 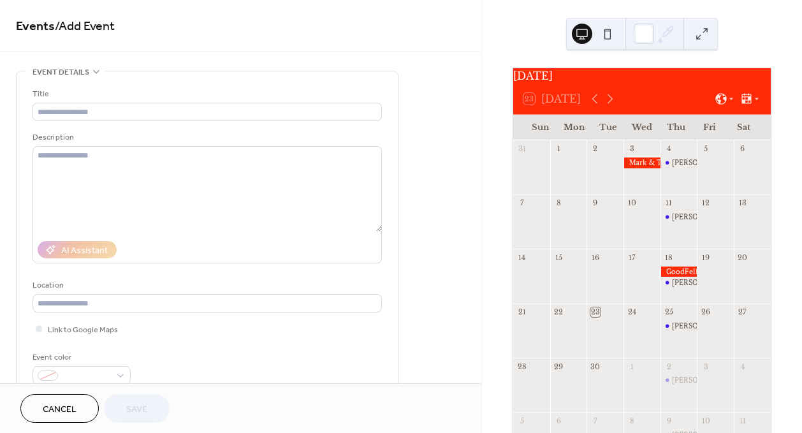 I want to click on div: 14, so click(x=522, y=257).